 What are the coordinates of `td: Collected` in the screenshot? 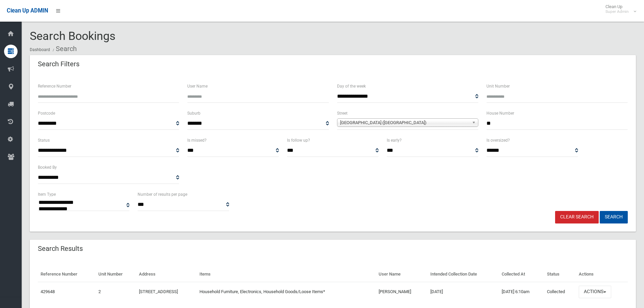 It's located at (560, 292).